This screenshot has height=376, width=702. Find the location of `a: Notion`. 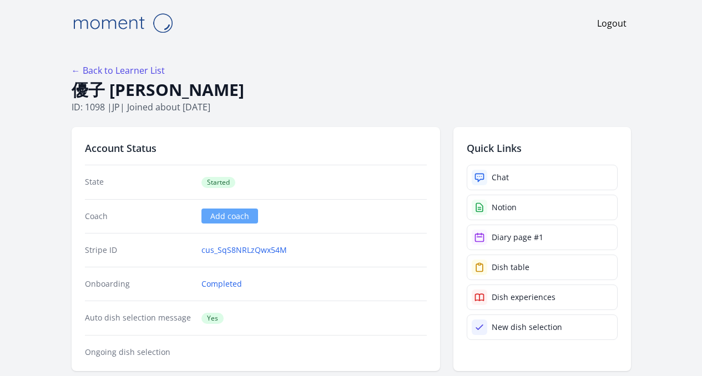

a: Notion is located at coordinates (542, 207).